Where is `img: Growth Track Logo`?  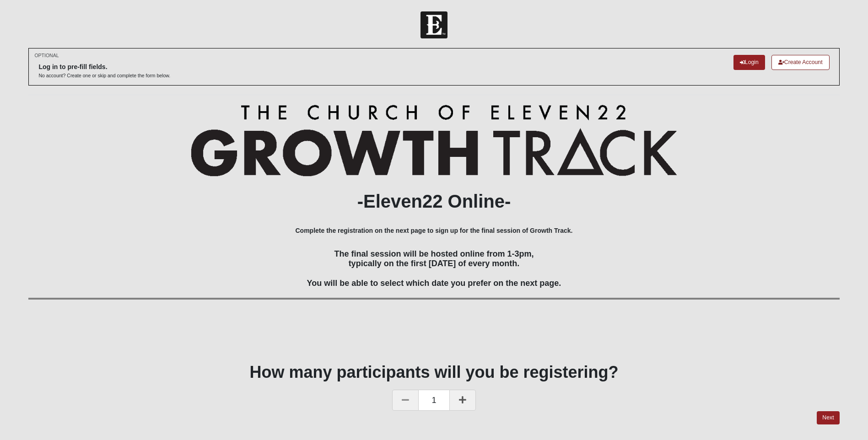 img: Growth Track Logo is located at coordinates (434, 140).